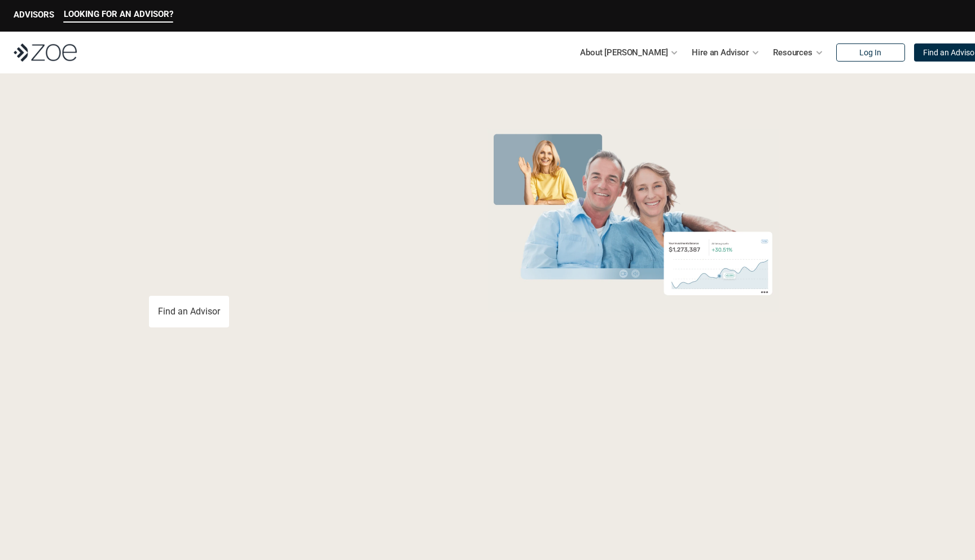 This screenshot has height=560, width=975. What do you see at coordinates (119, 14) in the screenshot?
I see `p: LOOKING FOR AN ADVISOR?` at bounding box center [119, 14].